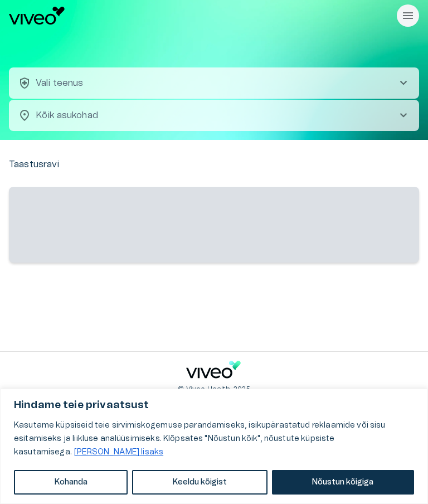 This screenshot has width=428, height=504. I want to click on p: Kasutame küpsiseid teie sirvimiskogemuse parandamiseks, isikupärastatud reklaamide või sisu esita..., so click(214, 439).